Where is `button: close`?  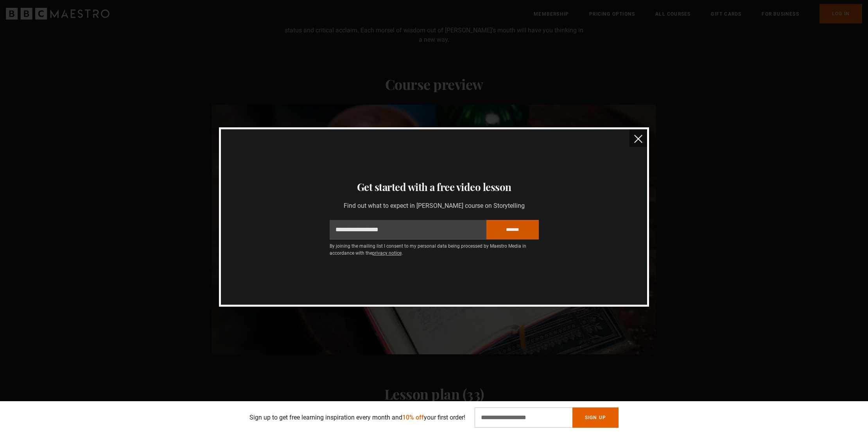 button: close is located at coordinates (638, 138).